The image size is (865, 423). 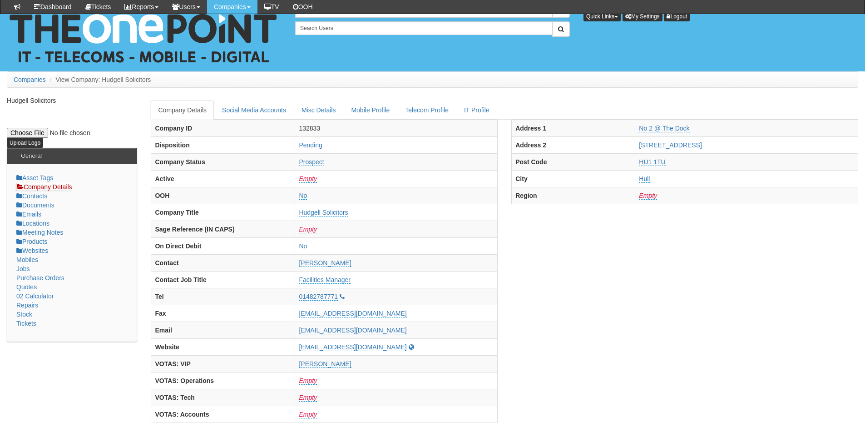 I want to click on p: Hudgell Solicitors, so click(x=72, y=100).